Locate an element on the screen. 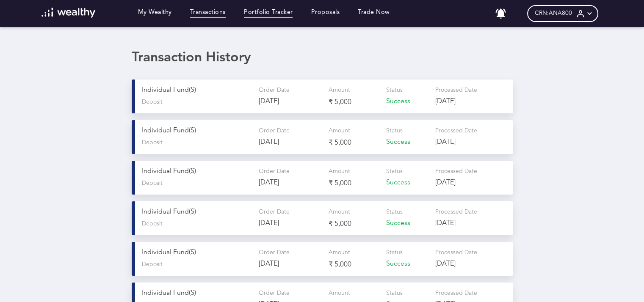  a: Trade Now is located at coordinates (374, 14).